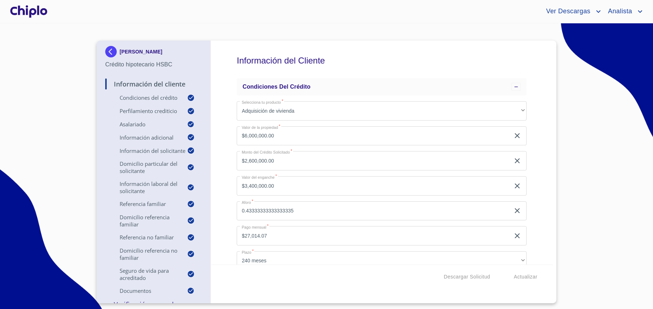 The height and width of the screenshot is (309, 653). I want to click on button: Actualizar, so click(526, 277).